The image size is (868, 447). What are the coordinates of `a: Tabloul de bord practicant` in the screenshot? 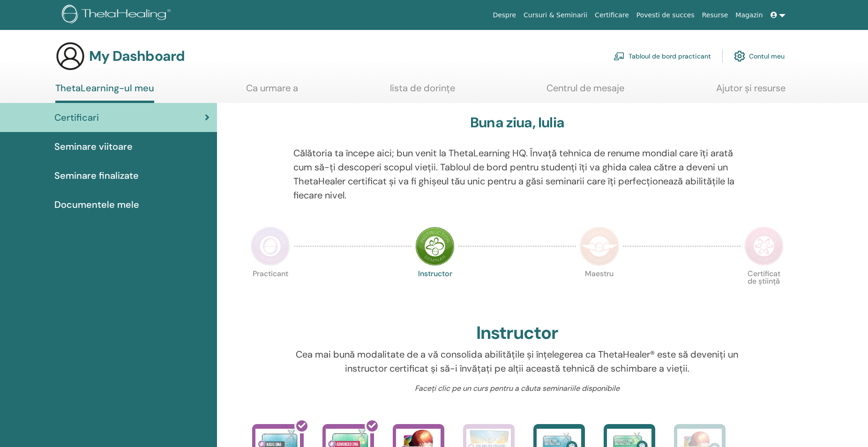 It's located at (662, 56).